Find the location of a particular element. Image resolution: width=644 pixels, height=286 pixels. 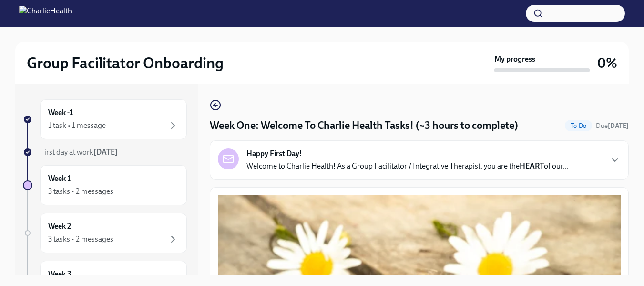

h2: Group Facilitator Onboarding is located at coordinates (125, 63).